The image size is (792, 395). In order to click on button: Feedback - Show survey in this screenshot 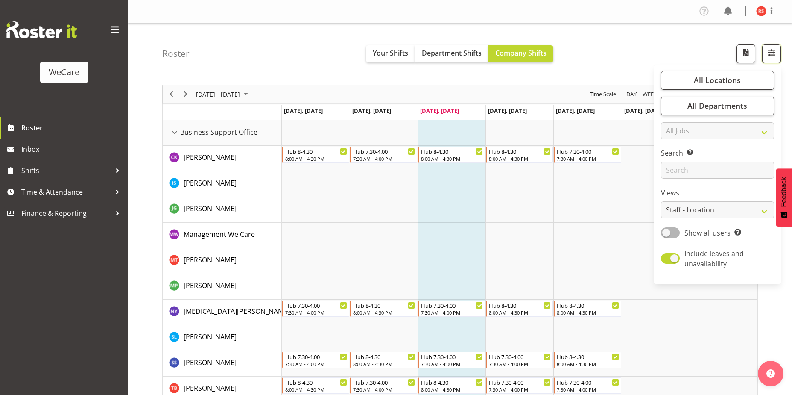, I will do `click(784, 197)`.